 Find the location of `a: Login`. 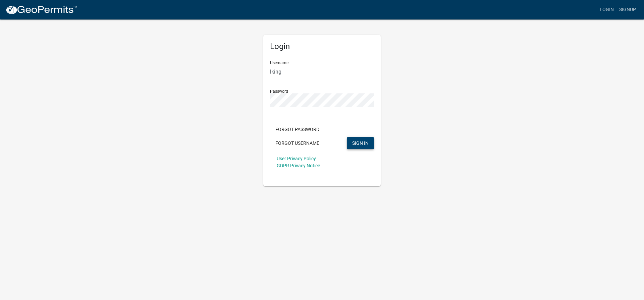

a: Login is located at coordinates (607, 10).